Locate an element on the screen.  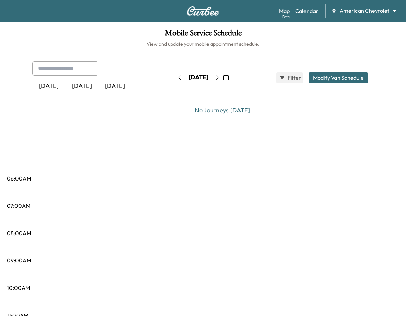
a: Calendar is located at coordinates (307, 11).